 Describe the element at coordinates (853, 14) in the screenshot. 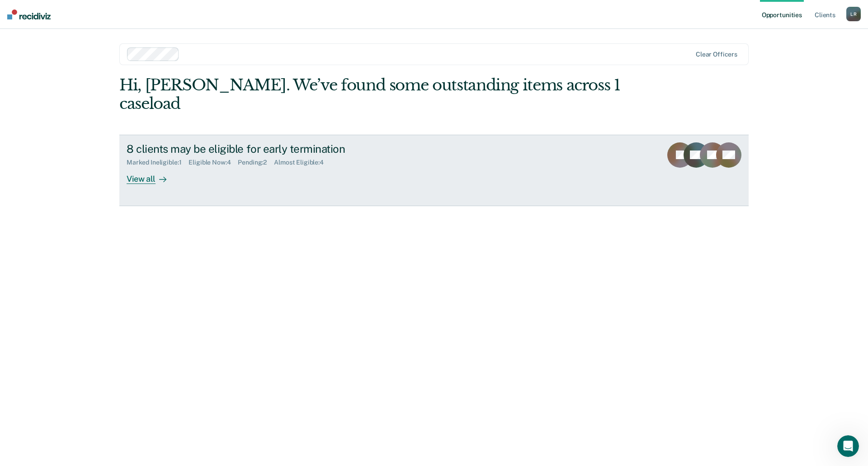

I see `button: LR` at that location.